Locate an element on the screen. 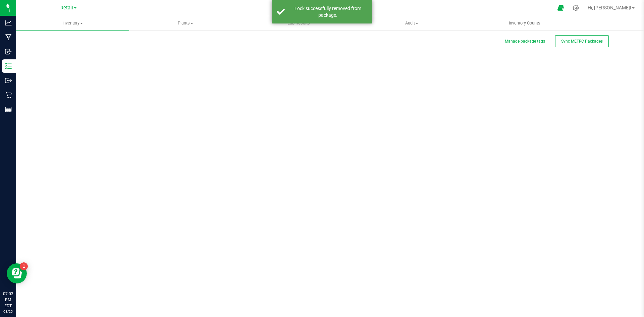  span: Retail is located at coordinates (67, 8).